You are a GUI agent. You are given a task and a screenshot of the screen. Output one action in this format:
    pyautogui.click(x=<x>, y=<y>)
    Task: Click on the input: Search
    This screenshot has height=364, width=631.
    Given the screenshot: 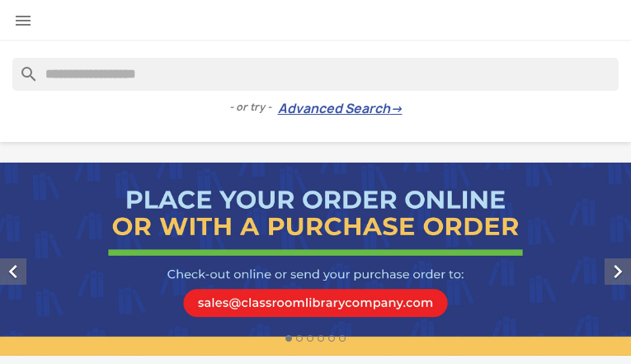 What is the action you would take?
    pyautogui.click(x=316, y=75)
    